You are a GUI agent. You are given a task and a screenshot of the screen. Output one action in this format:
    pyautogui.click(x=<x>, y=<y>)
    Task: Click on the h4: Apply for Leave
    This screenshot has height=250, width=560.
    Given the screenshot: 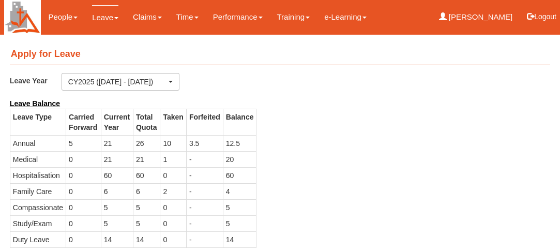 What is the action you would take?
    pyautogui.click(x=280, y=54)
    